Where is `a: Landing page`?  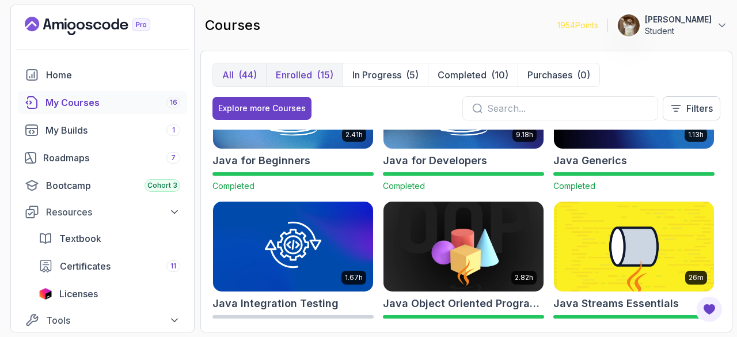
a: Landing page is located at coordinates (101, 26).